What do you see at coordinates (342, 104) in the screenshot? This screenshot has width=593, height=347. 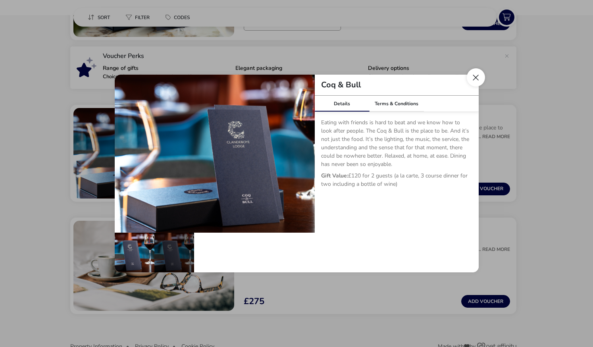 I see `div: Details` at bounding box center [342, 104].